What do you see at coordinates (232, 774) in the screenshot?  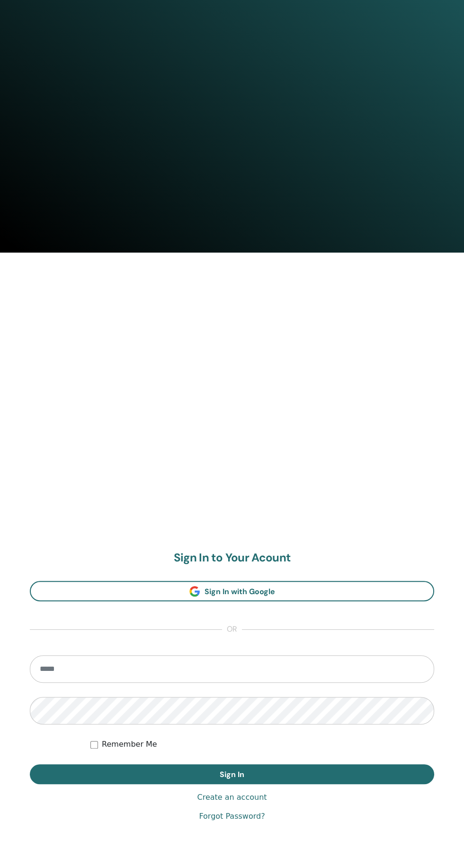 I see `span: Sign In` at bounding box center [232, 774].